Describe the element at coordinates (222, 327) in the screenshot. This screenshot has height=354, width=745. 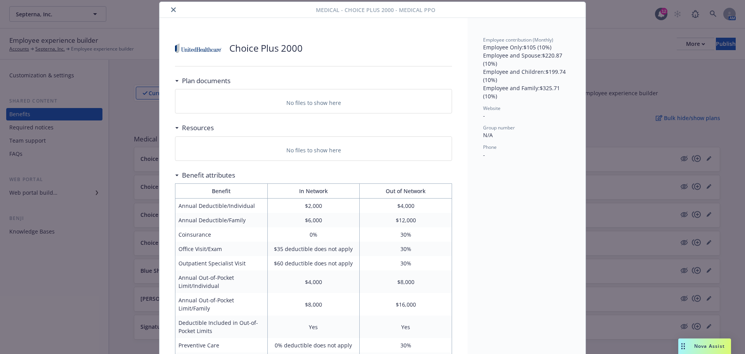
I see `td: Deductible Included in Out-of-Pocket Limits` at that location.